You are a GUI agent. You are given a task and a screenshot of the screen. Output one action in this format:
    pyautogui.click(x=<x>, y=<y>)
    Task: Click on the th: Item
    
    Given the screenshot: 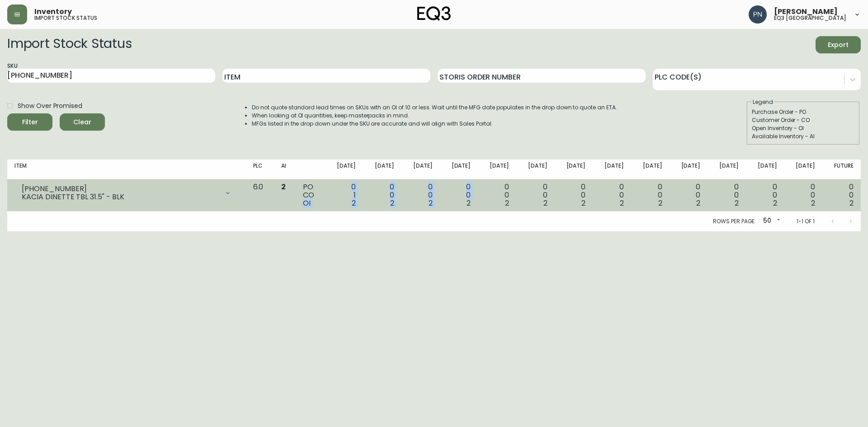 What is the action you would take?
    pyautogui.click(x=127, y=169)
    